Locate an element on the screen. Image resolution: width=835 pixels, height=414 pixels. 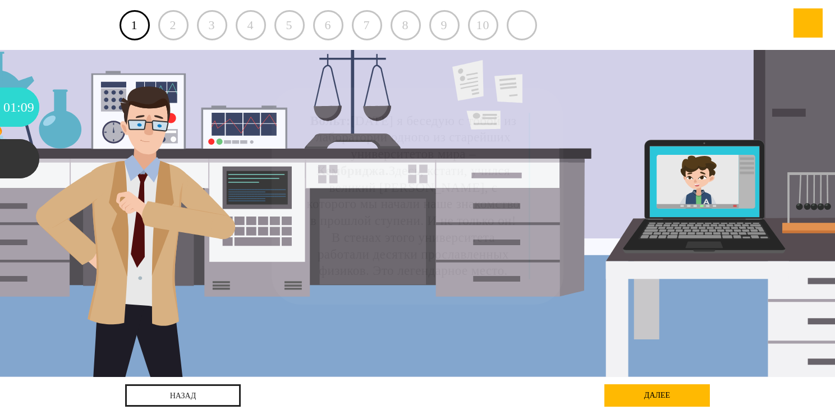
div: 8 is located at coordinates (406, 25).